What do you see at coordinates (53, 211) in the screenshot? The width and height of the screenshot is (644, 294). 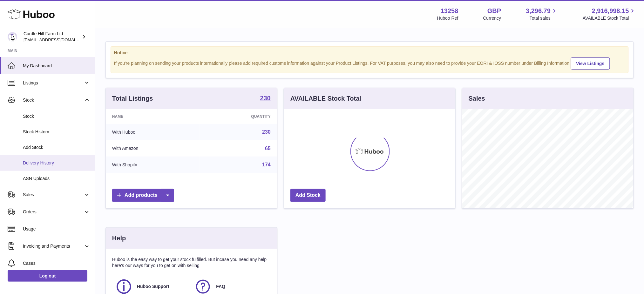 I see `span: Orders` at bounding box center [53, 211].